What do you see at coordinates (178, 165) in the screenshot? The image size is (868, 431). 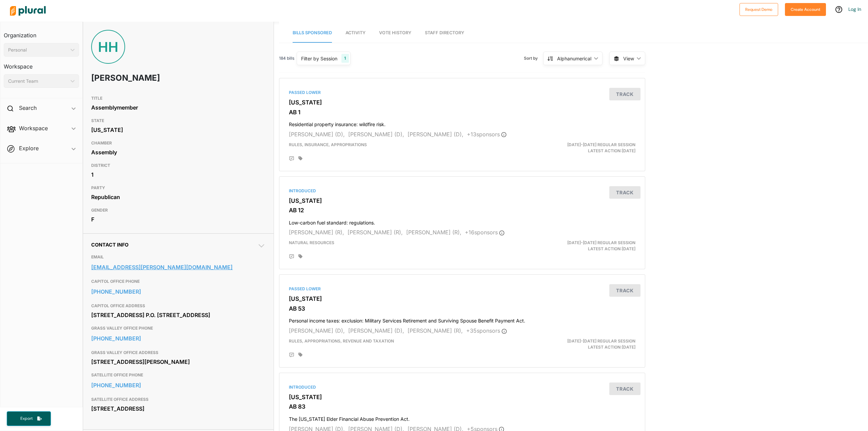 I see `h3: DISTRICT` at bounding box center [178, 165].